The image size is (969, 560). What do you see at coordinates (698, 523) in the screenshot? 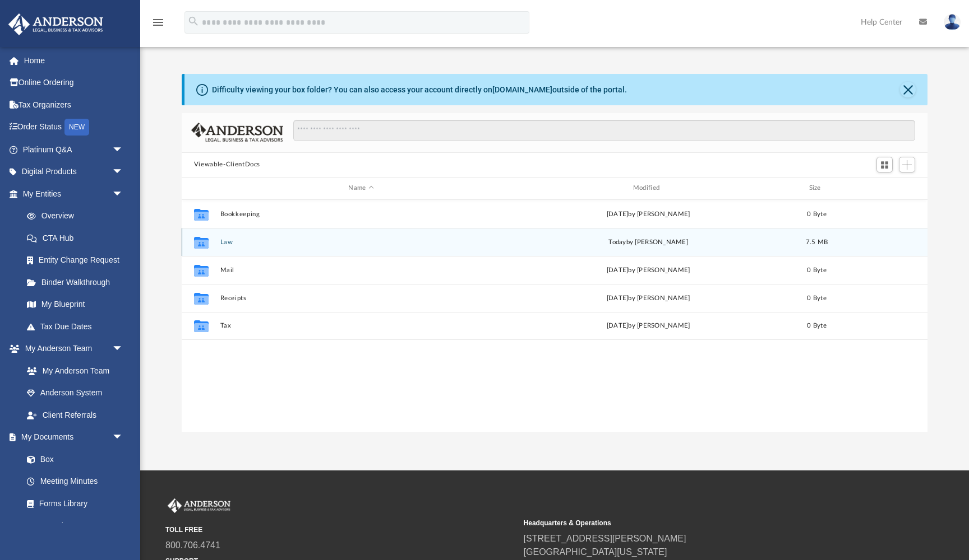
I see `small: Headquarters & Operations` at bounding box center [698, 523].